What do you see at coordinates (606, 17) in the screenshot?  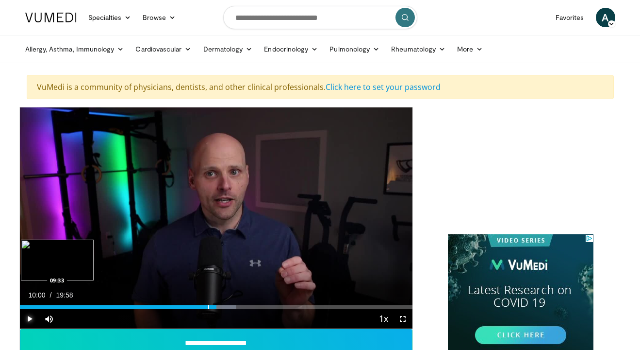 I see `span: A` at bounding box center [606, 17].